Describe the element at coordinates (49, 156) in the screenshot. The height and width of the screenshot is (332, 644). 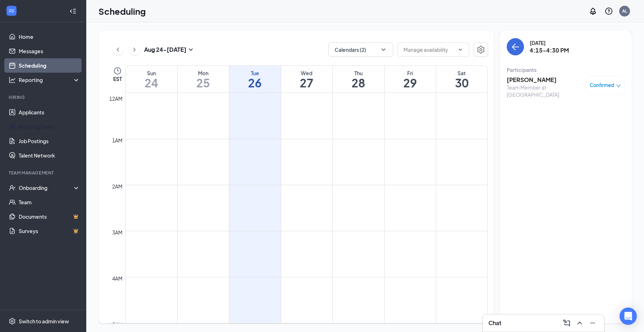
I see `a: Talent Network` at that location.